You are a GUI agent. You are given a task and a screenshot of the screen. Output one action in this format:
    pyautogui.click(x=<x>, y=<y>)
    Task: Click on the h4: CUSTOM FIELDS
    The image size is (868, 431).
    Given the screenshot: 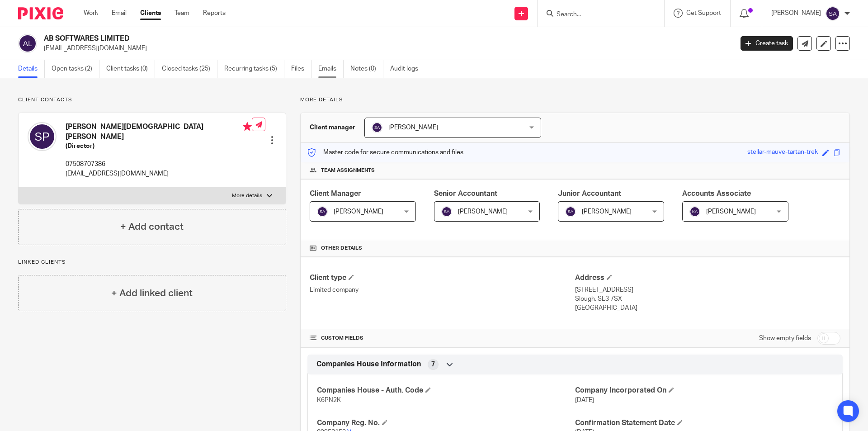 What is the action you would take?
    pyautogui.click(x=443, y=339)
    